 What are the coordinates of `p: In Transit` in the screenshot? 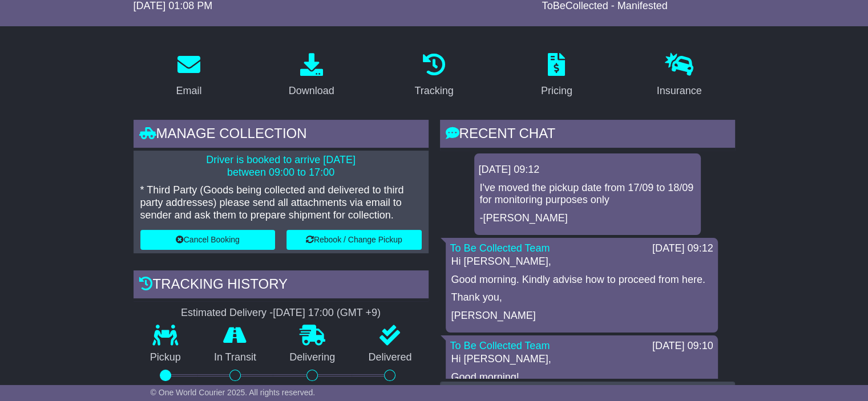 It's located at (235, 358).